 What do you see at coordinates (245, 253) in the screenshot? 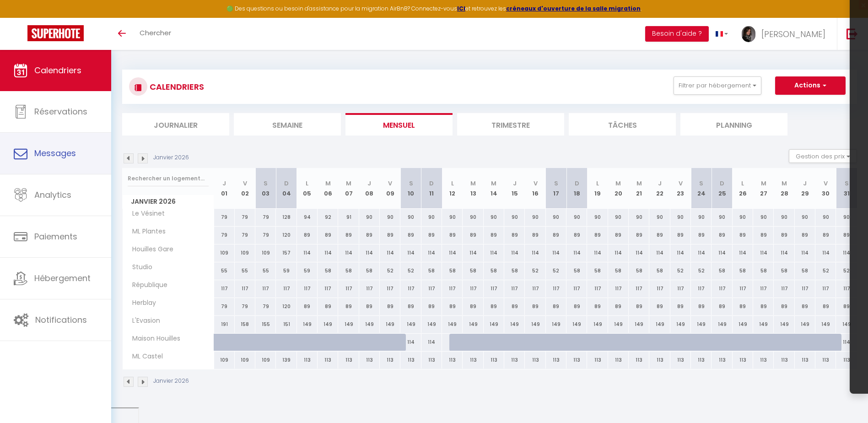
I see `div: 109` at bounding box center [245, 253].